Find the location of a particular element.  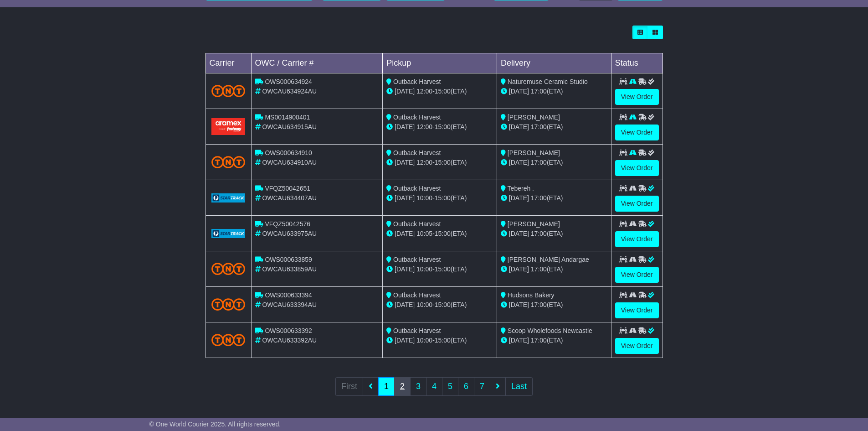

a: 3 is located at coordinates (418, 386).